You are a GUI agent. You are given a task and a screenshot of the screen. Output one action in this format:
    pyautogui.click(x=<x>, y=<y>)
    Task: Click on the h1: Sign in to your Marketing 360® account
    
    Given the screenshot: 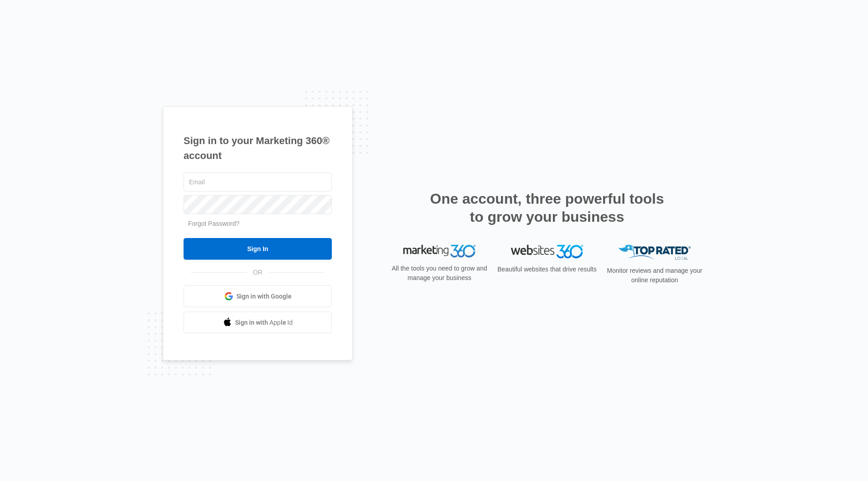 What is the action you would take?
    pyautogui.click(x=258, y=148)
    